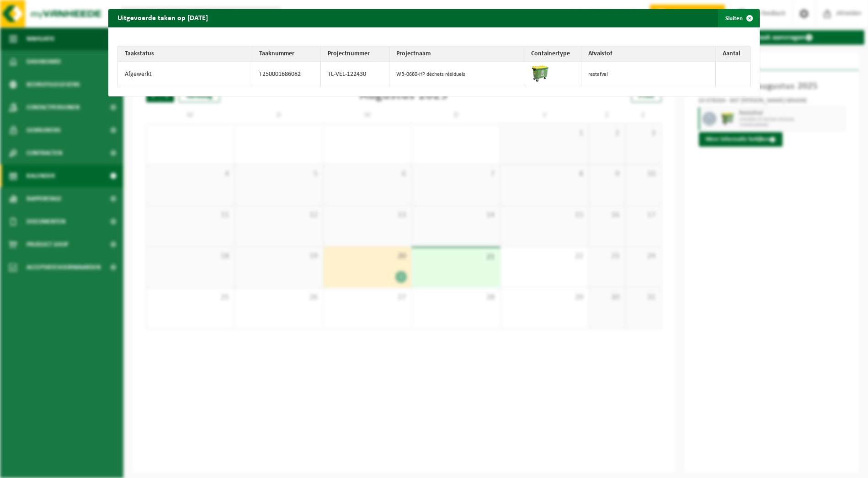 Image resolution: width=868 pixels, height=478 pixels. What do you see at coordinates (739, 18) in the screenshot?
I see `button: Sluiten` at bounding box center [739, 18].